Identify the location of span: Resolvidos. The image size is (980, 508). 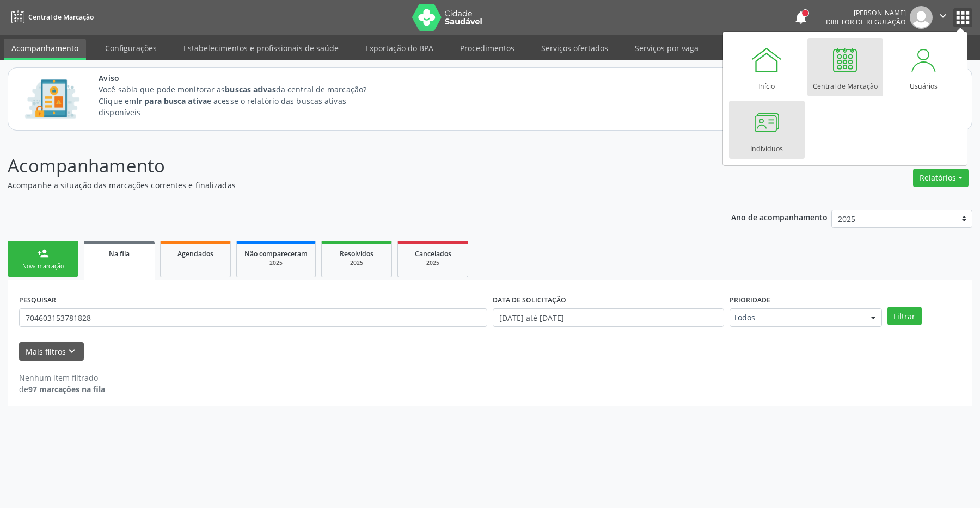
(357, 253).